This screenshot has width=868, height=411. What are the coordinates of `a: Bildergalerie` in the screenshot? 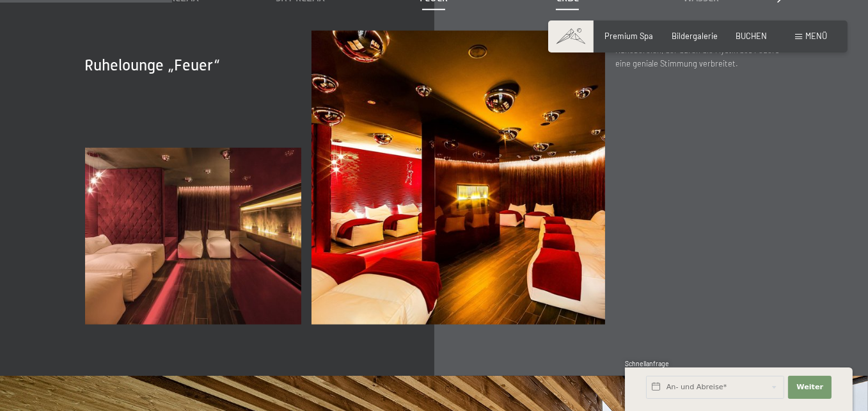 It's located at (695, 36).